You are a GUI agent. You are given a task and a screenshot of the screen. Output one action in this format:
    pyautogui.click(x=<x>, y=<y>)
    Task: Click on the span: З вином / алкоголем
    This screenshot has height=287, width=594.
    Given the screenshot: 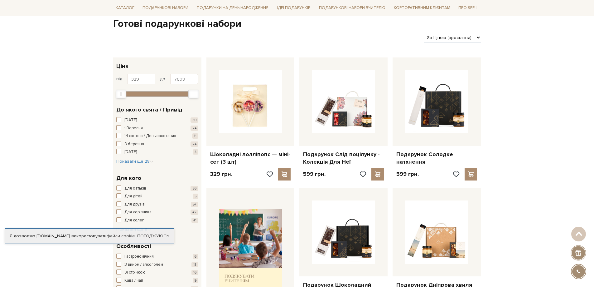 What is the action you would take?
    pyautogui.click(x=144, y=264)
    